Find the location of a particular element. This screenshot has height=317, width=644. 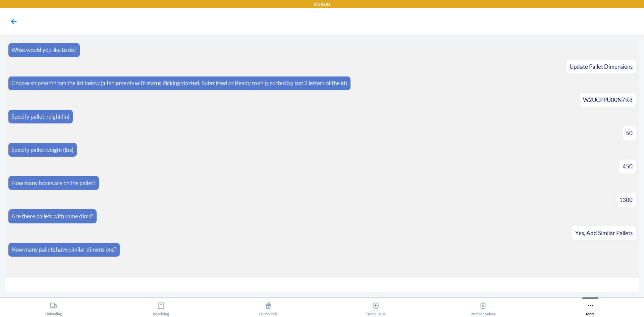

button: Create Issue is located at coordinates (375, 307).